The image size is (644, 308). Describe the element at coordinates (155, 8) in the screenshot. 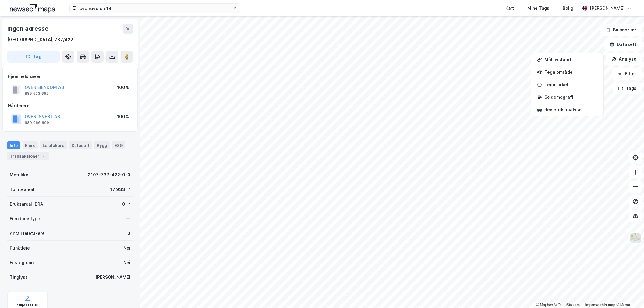

I see `input: Søk på adresse, matrikkel, gårdeiere, leietakere eller personer` at that location.